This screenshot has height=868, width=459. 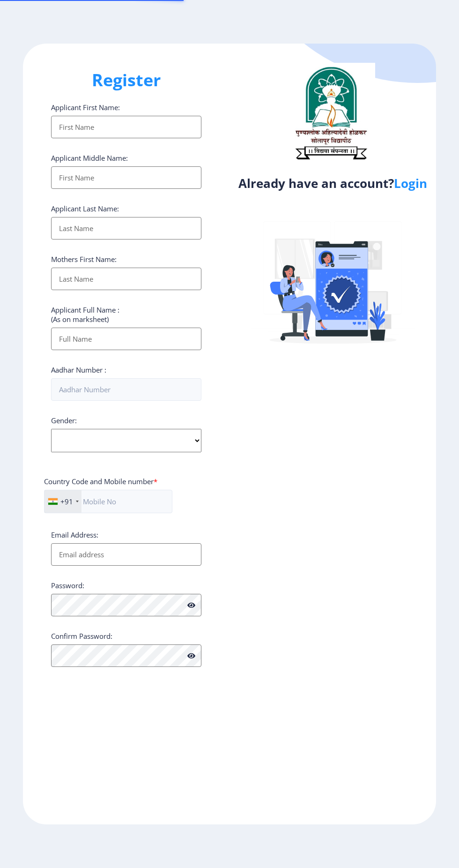 I want to click on label: Applicant Last Name:, so click(x=85, y=208).